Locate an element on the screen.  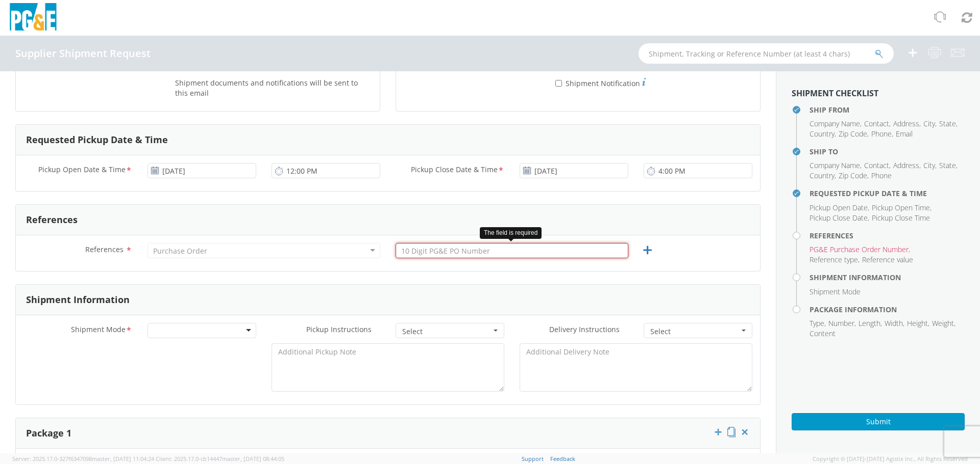
div: Purchase Order is located at coordinates (180, 252).